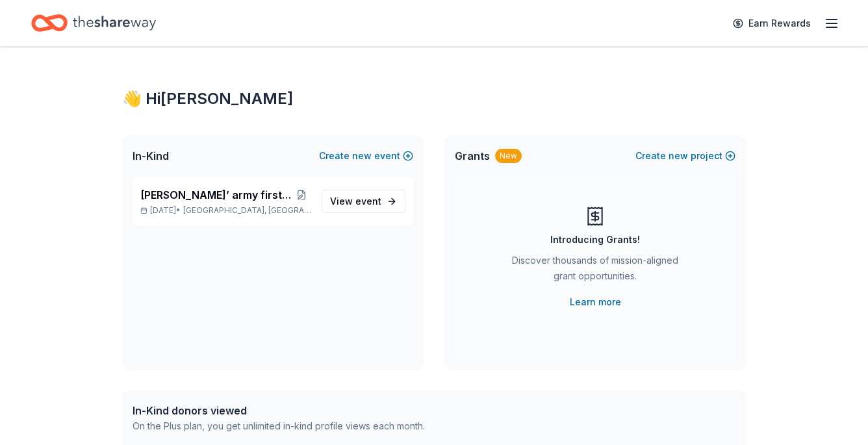 This screenshot has height=445, width=868. I want to click on a: Home, so click(93, 23).